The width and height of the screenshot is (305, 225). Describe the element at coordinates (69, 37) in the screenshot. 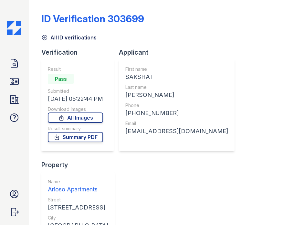

I see `a: All ID verifications` at that location.